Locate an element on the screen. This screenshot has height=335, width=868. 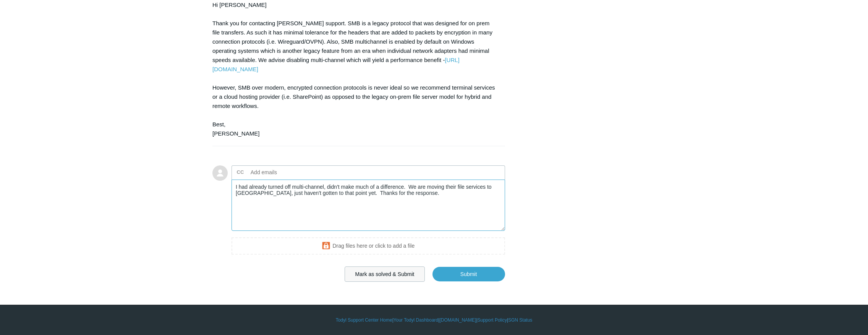
input: Submit is located at coordinates (469, 274).